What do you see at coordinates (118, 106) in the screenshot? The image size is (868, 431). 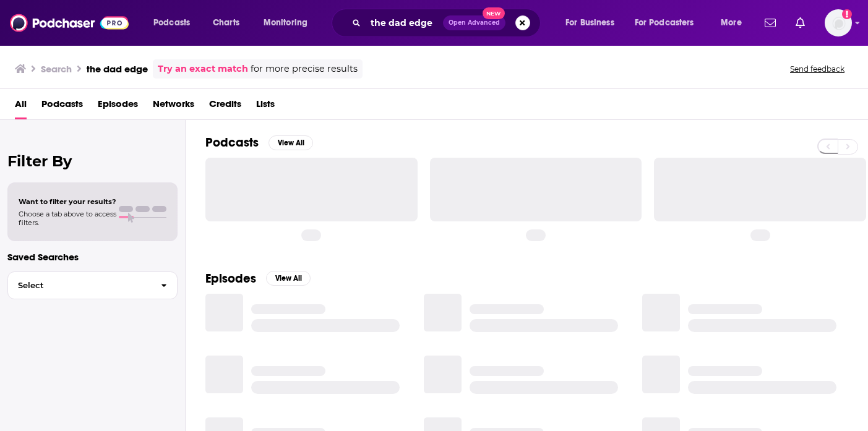 I see `span: Episodes` at bounding box center [118, 106].